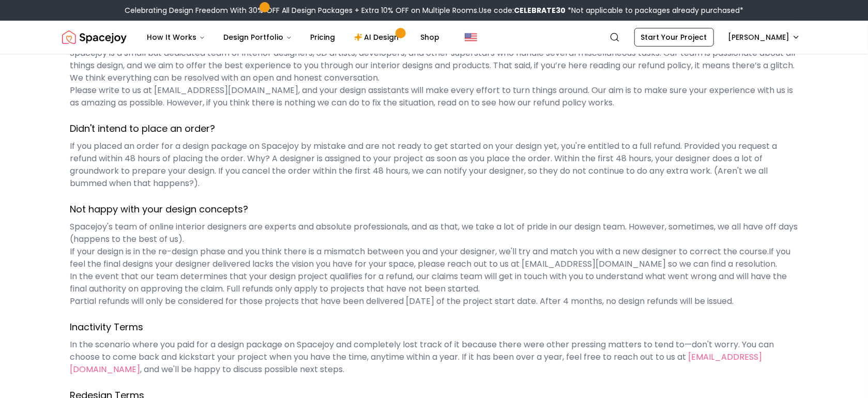 This screenshot has width=868, height=398. I want to click on h3: Didn't intend to place an order?, so click(434, 129).